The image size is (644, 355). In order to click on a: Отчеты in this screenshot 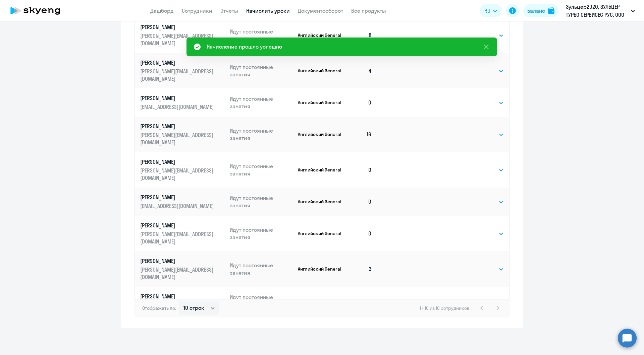, I will do `click(229, 11)`.